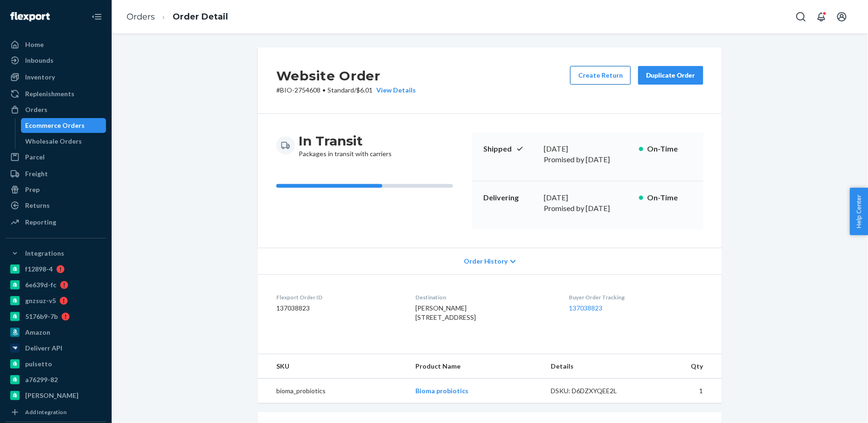 Image resolution: width=868 pixels, height=423 pixels. I want to click on a: 5176b9-7b, so click(56, 316).